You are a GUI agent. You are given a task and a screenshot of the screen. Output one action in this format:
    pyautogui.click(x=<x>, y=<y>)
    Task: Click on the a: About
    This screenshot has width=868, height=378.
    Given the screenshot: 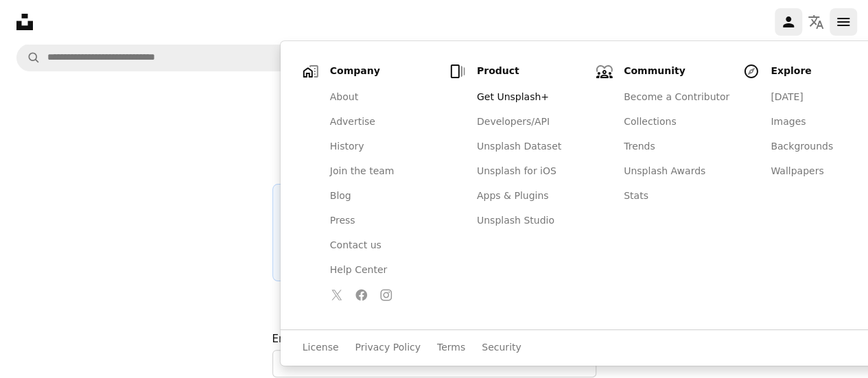 What is the action you would take?
    pyautogui.click(x=383, y=98)
    